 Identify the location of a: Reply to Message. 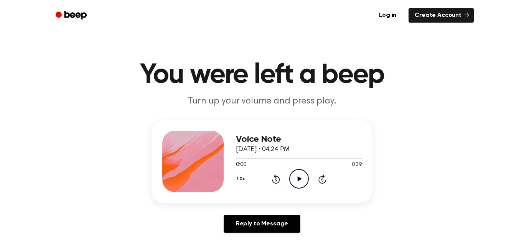
(262, 224).